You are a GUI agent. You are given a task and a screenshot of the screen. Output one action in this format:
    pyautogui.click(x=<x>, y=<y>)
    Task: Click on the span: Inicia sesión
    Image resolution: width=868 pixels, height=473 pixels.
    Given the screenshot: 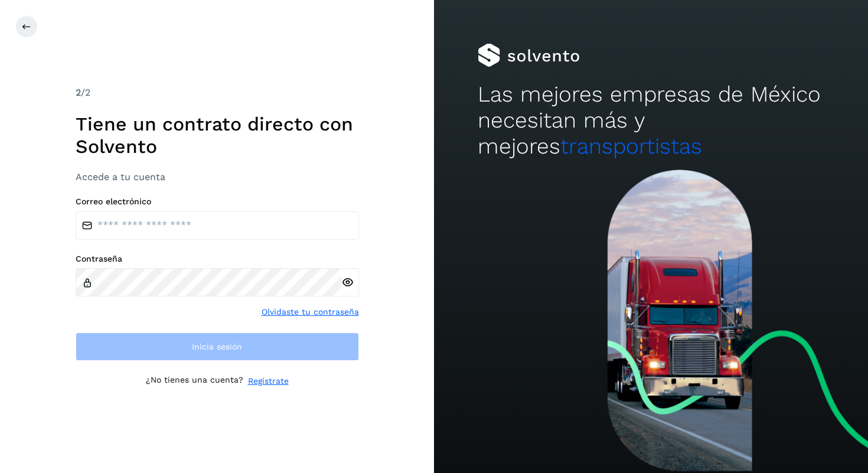 What is the action you would take?
    pyautogui.click(x=217, y=347)
    